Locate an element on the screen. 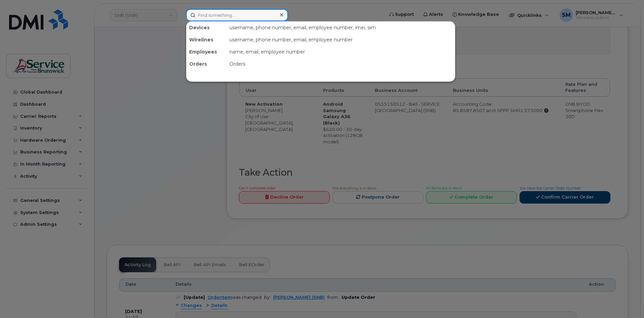 The image size is (644, 318). div: name, email, employee number is located at coordinates (341, 52).